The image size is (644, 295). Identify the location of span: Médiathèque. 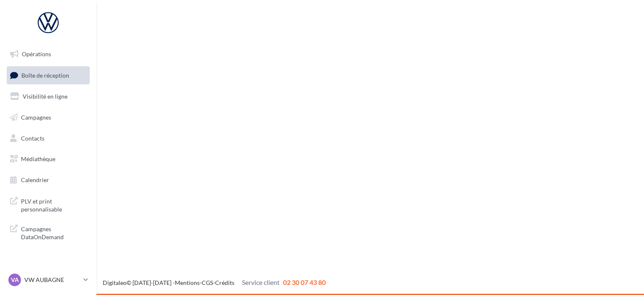
(38, 159).